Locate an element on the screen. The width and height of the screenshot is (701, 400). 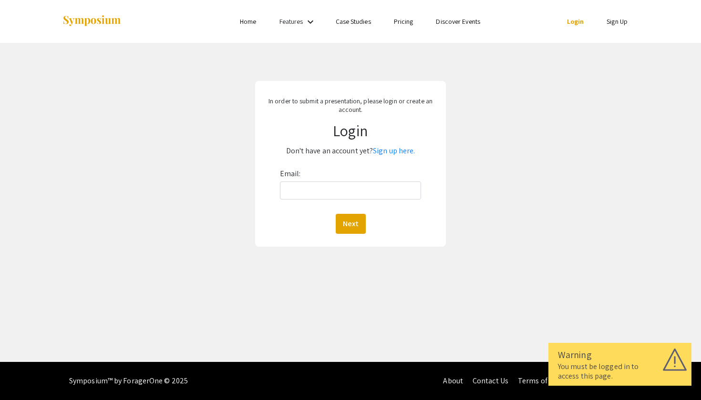
a: Case Studies is located at coordinates (353, 21).